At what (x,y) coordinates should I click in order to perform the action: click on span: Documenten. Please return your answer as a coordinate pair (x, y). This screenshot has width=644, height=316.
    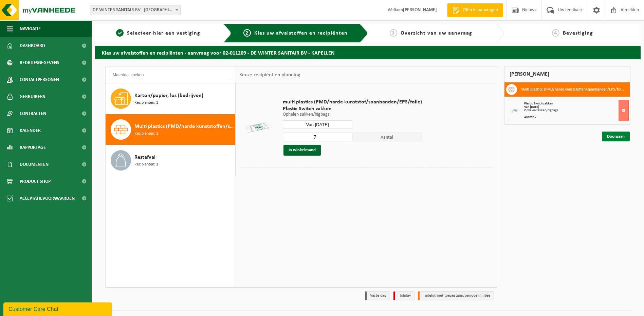
    Looking at the image, I should click on (34, 165).